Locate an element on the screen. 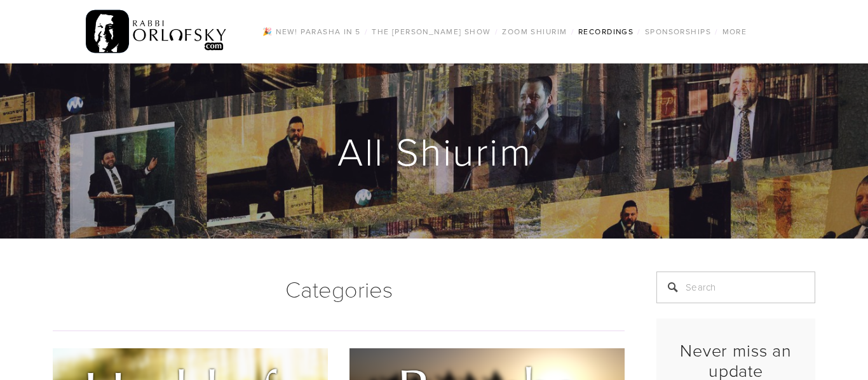 Image resolution: width=868 pixels, height=380 pixels. input: Search is located at coordinates (736, 287).